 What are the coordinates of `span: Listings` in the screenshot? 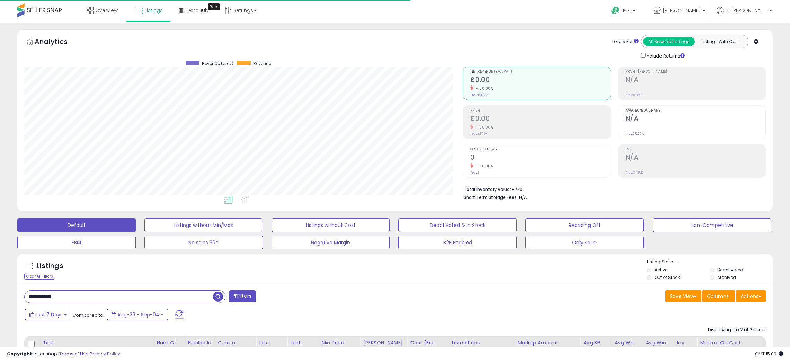 It's located at (154, 10).